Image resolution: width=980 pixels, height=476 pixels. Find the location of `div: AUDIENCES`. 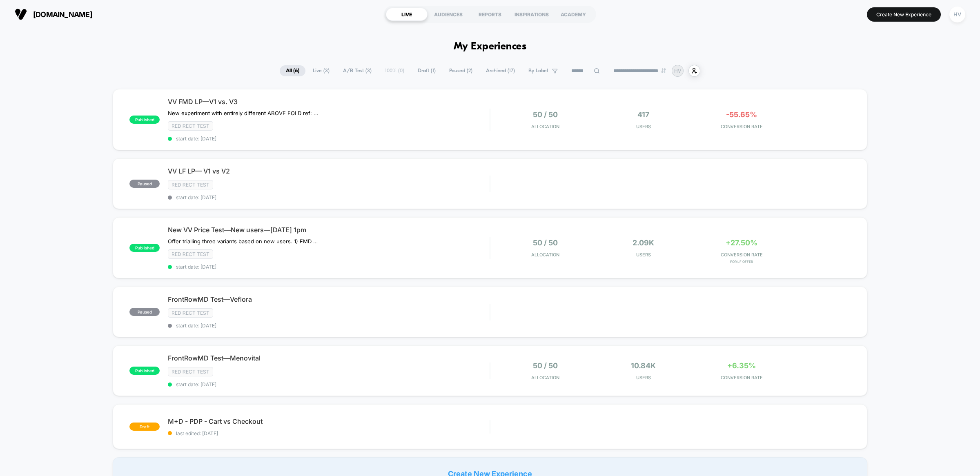

div: AUDIENCES is located at coordinates (448, 14).